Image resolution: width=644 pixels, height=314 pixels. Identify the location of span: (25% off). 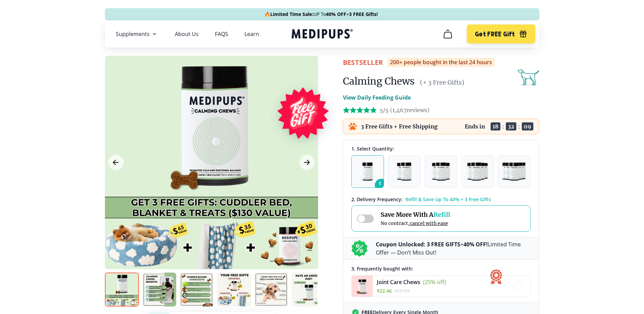
(435, 282).